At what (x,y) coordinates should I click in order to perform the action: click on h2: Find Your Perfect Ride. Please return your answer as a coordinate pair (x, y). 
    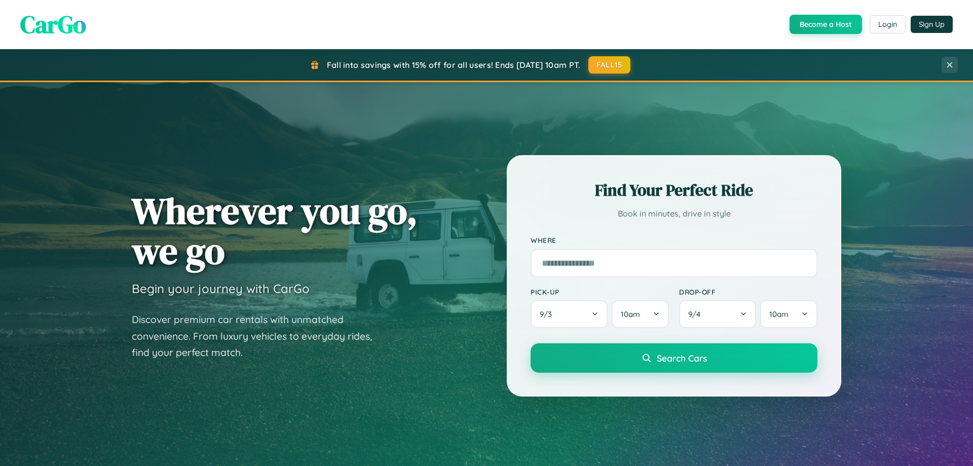
    Looking at the image, I should click on (674, 190).